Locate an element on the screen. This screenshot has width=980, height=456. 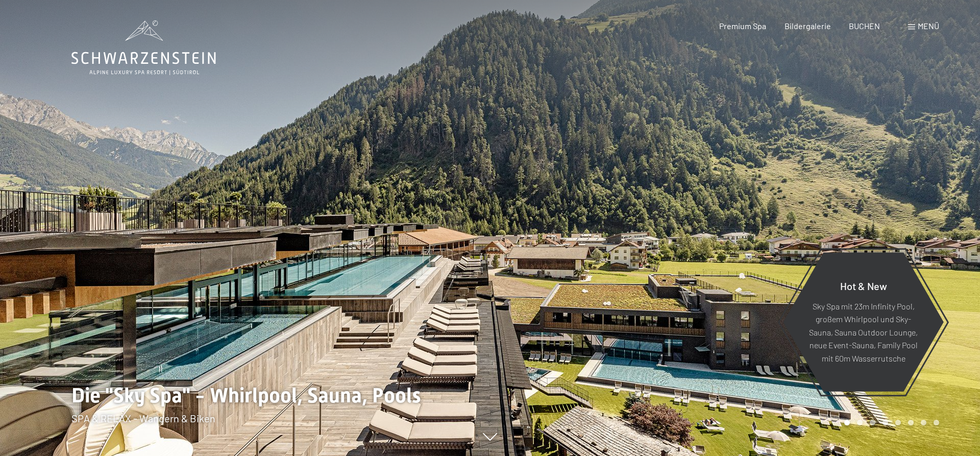
span: Hot & New is located at coordinates (864, 285).